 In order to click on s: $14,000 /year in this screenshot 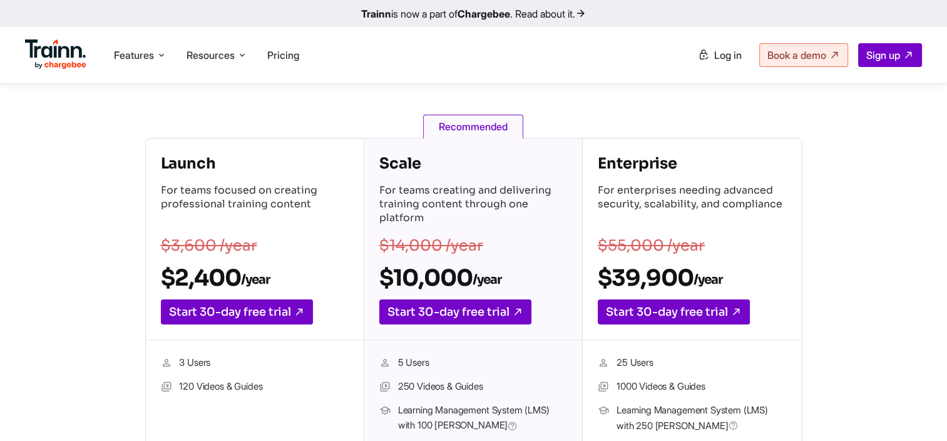, I will do `click(431, 245)`.